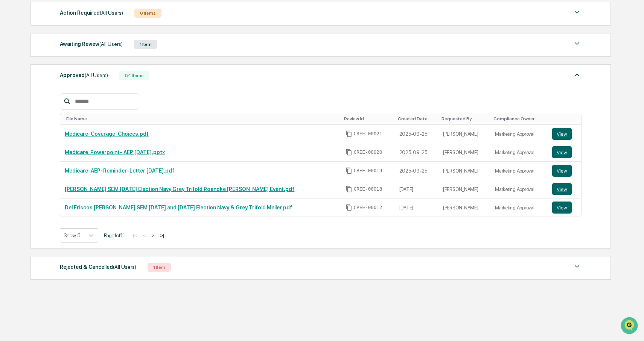 The width and height of the screenshot is (644, 341). Describe the element at coordinates (84, 76) in the screenshot. I see `div: Approved` at that location.